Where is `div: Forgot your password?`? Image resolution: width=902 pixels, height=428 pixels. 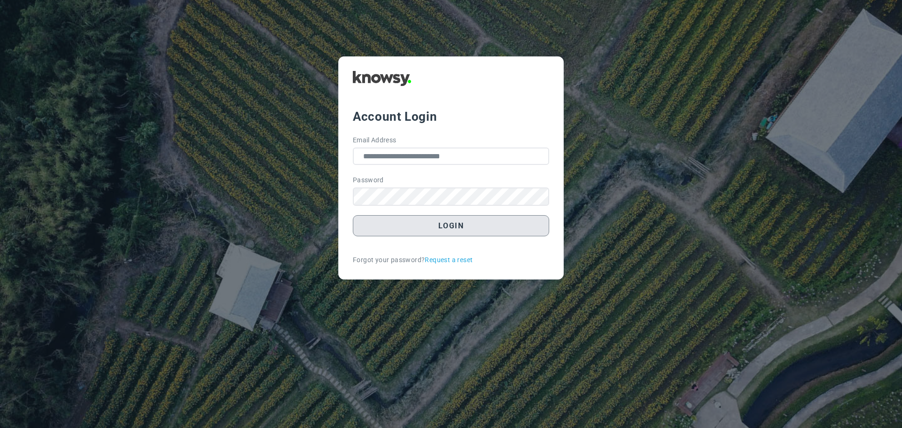
div: Forgot your password? is located at coordinates (451, 260).